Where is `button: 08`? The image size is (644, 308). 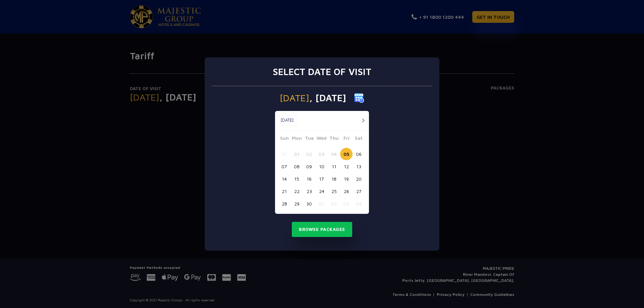
button: 08 is located at coordinates (297, 166).